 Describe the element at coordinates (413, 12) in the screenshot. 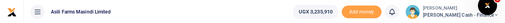

I see `img: profile-user` at that location.